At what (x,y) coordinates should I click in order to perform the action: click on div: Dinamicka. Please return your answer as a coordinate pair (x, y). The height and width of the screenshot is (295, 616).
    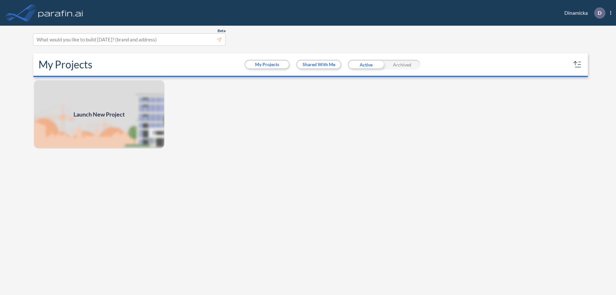
    Looking at the image, I should click on (583, 13).